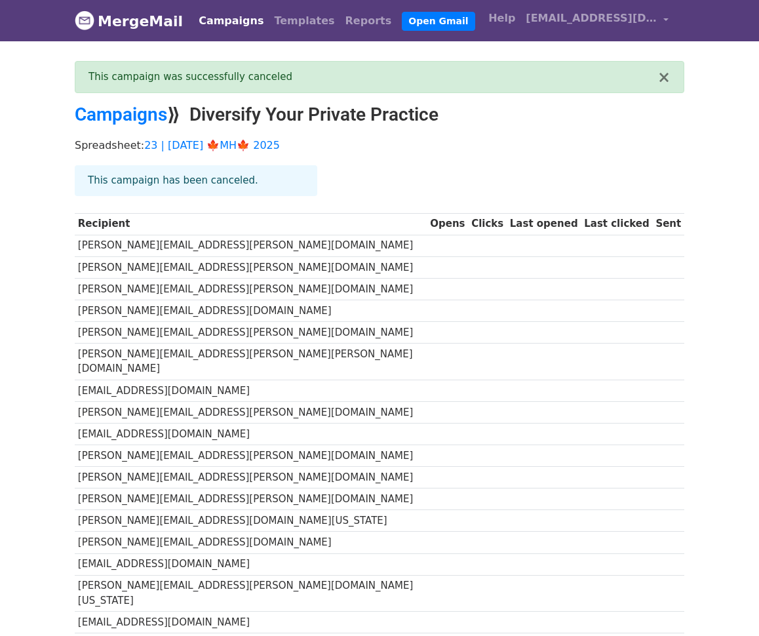 The height and width of the screenshot is (636, 759). What do you see at coordinates (196, 180) in the screenshot?
I see `div: This campaign has been canceled.` at bounding box center [196, 180].